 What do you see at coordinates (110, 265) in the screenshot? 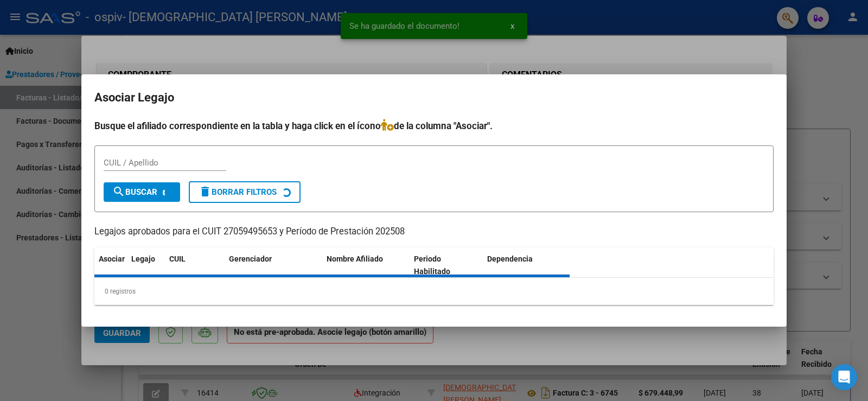
I see `datatable-header-cell: Asociar` at bounding box center [110, 265].